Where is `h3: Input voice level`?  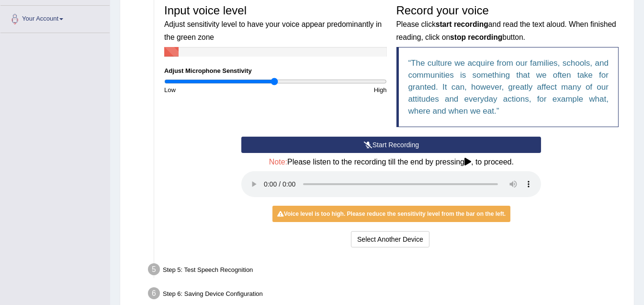
h3: Input voice level is located at coordinates (275, 23).